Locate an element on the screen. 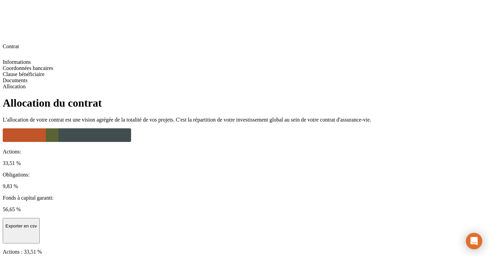 This screenshot has width=489, height=256. p: 33,51 % is located at coordinates (244, 163).